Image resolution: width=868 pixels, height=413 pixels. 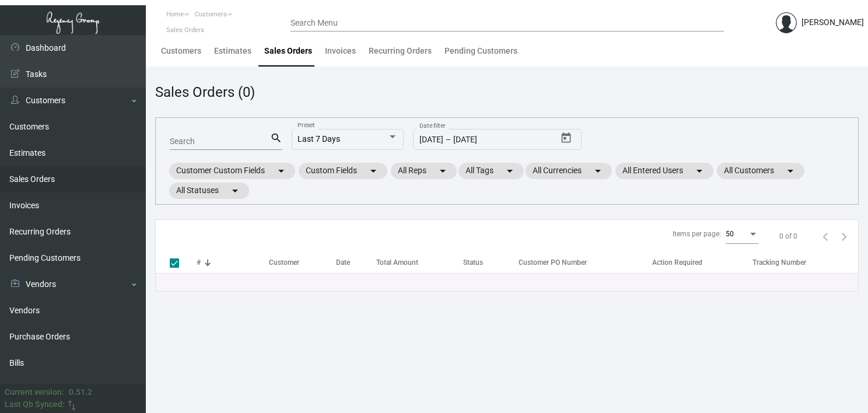 I want to click on input: End date, so click(x=486, y=140).